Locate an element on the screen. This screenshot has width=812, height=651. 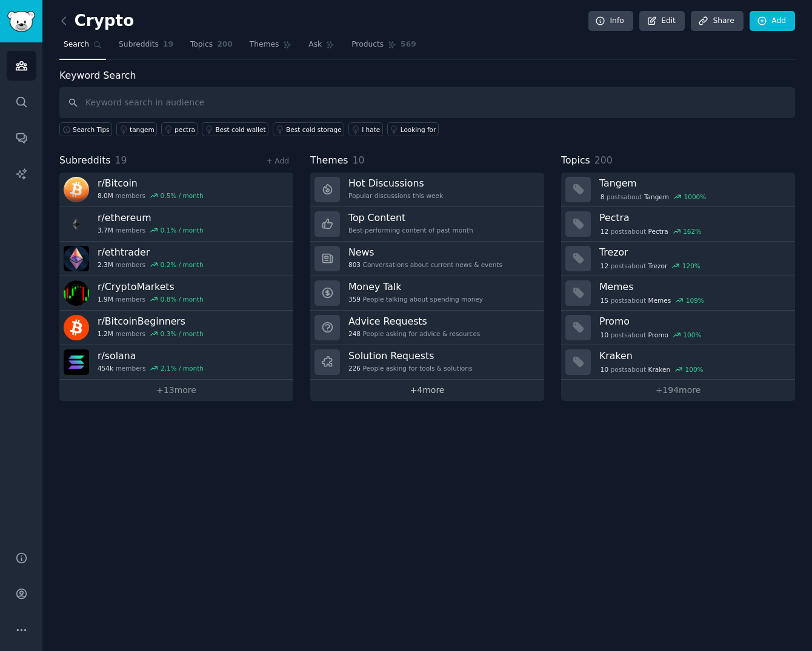
div: 0.2 % / month is located at coordinates (182, 265).